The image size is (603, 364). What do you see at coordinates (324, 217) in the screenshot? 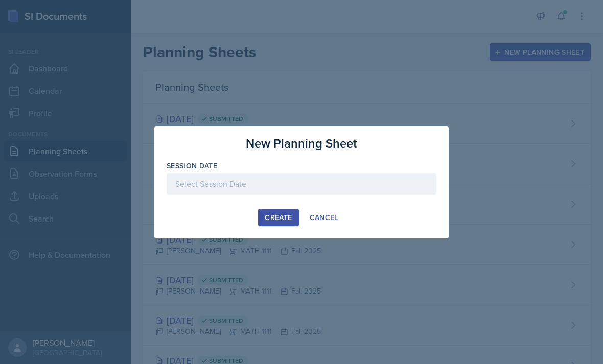
I see `button: Cancel` at bounding box center [324, 217].